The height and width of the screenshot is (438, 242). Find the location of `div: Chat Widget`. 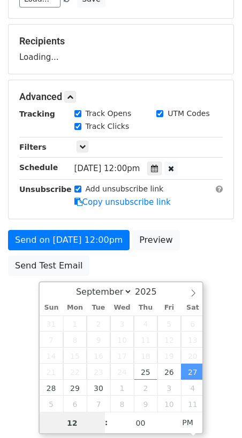

div: Chat Widget is located at coordinates (215, 412).